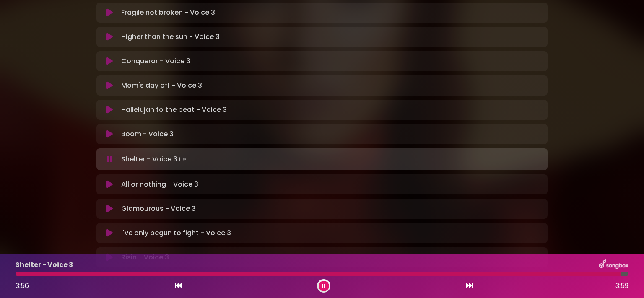 The width and height of the screenshot is (644, 298). I want to click on p: Glamourous - Voice 3, so click(159, 208).